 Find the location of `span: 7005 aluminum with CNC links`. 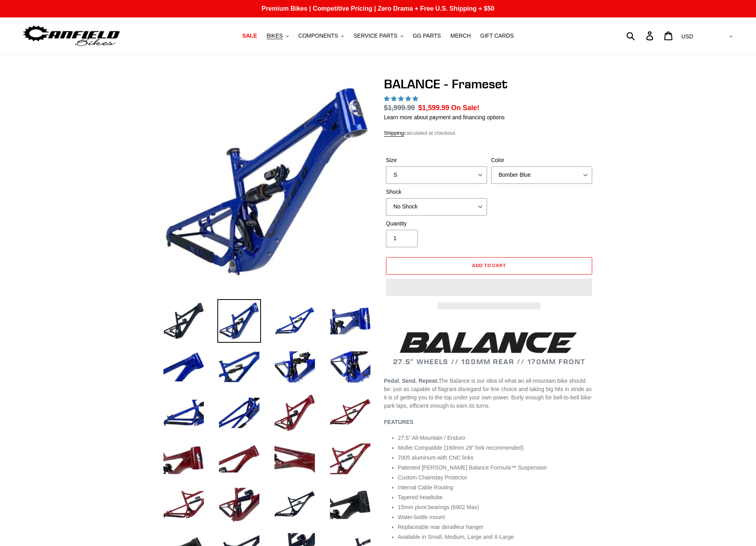

span: 7005 aluminum with CNC links is located at coordinates (436, 458).